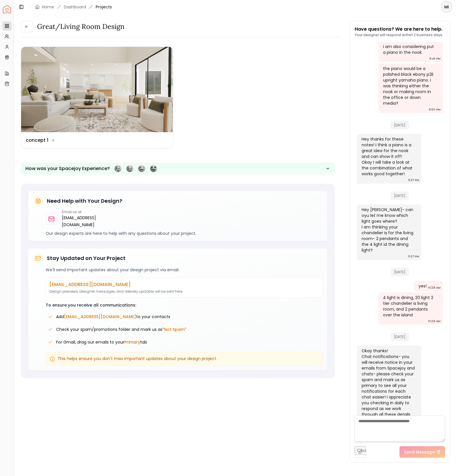 The width and height of the screenshot is (457, 476). I want to click on div: 4 light is dining, 20 light 2 tier chandelier is living room, and 2 pendants over the island, so click(410, 306).